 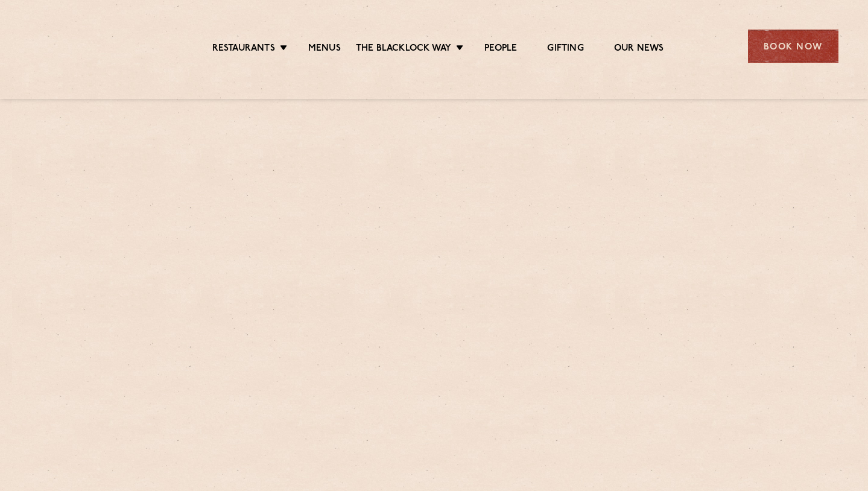 What do you see at coordinates (82, 46) in the screenshot?
I see `img: svg%3E` at bounding box center [82, 46].